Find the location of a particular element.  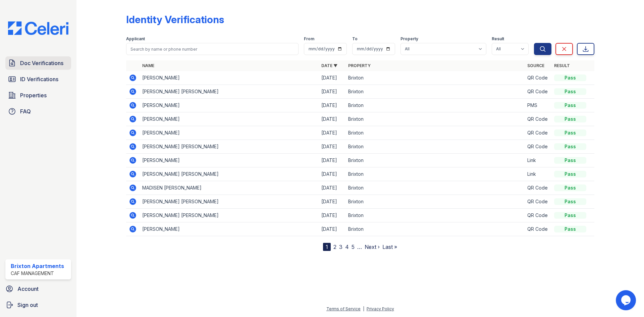

a: Terms of Service is located at coordinates (343, 308).